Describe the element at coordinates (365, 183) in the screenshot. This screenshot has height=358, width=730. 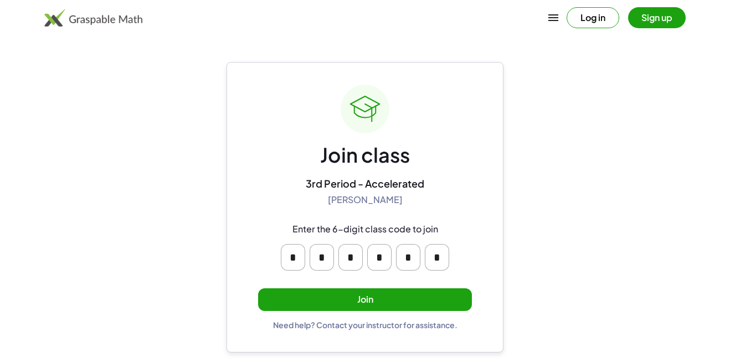
I see `div: 3rd Period - Accelerated` at that location.